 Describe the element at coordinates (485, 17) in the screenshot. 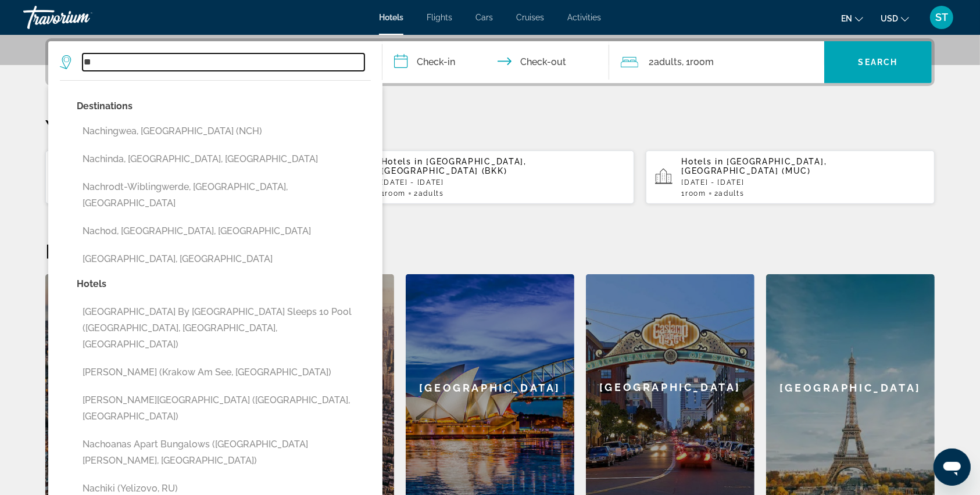

I see `a: Cars` at that location.